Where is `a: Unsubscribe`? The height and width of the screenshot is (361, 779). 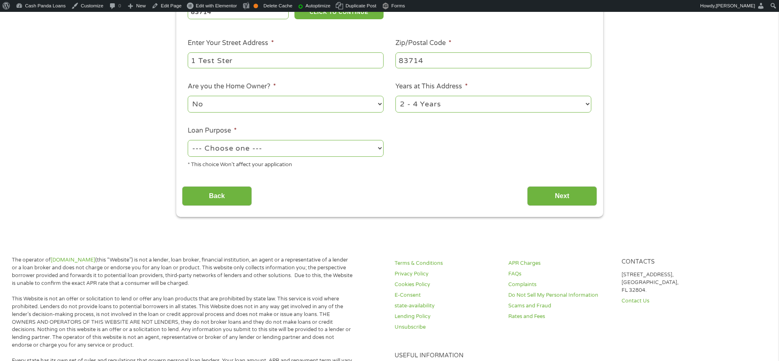 a: Unsubscribe is located at coordinates (447, 327).